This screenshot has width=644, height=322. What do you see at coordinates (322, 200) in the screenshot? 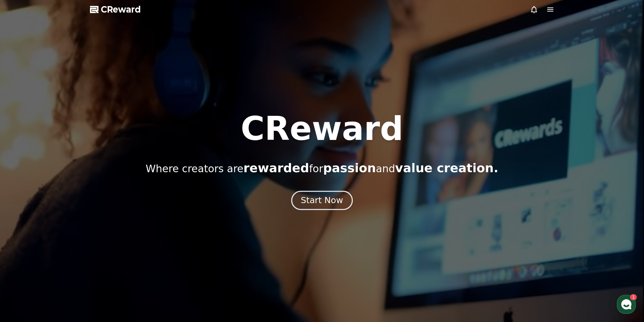
I see `button: Start Now` at bounding box center [322, 200].